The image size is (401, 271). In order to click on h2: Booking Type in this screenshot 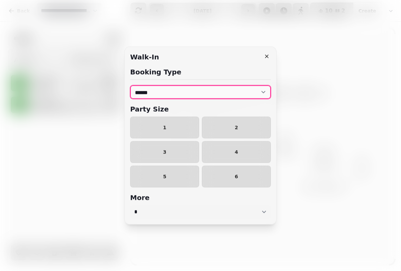, I will do `click(156, 72)`.